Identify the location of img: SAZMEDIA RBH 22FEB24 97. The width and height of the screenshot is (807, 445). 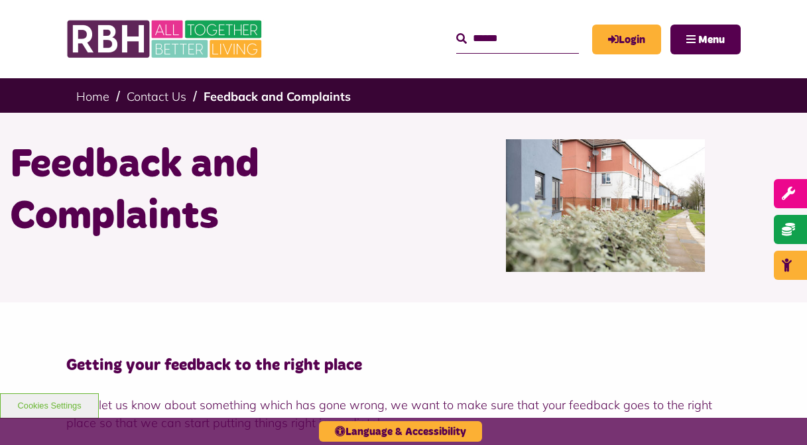
(606, 206).